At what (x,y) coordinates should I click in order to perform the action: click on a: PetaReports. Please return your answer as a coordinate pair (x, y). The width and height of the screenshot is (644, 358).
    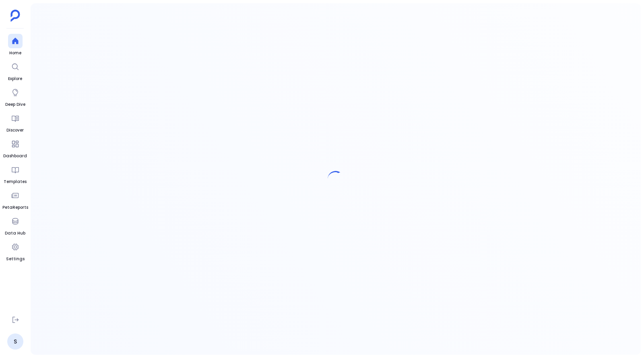
    Looking at the image, I should click on (15, 199).